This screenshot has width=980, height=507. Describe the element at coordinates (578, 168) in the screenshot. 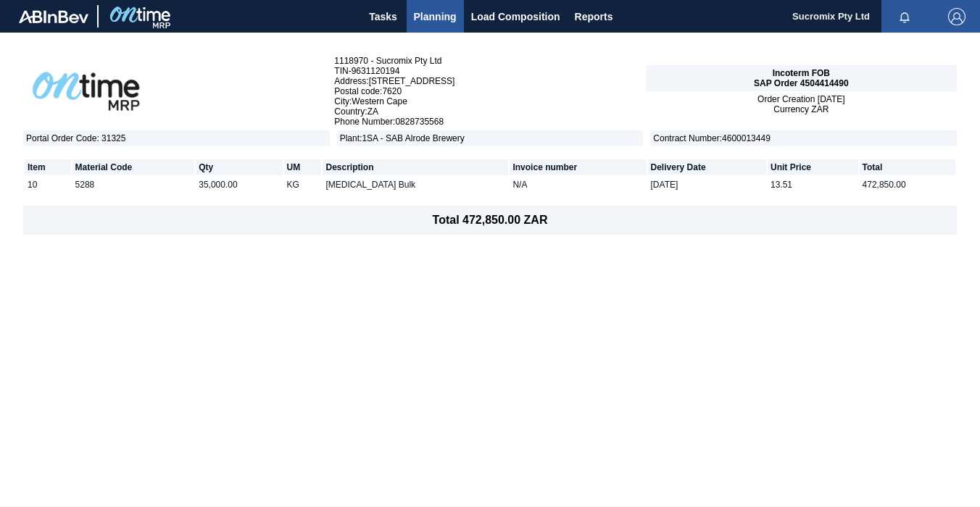

I see `th: Invoice number` at that location.